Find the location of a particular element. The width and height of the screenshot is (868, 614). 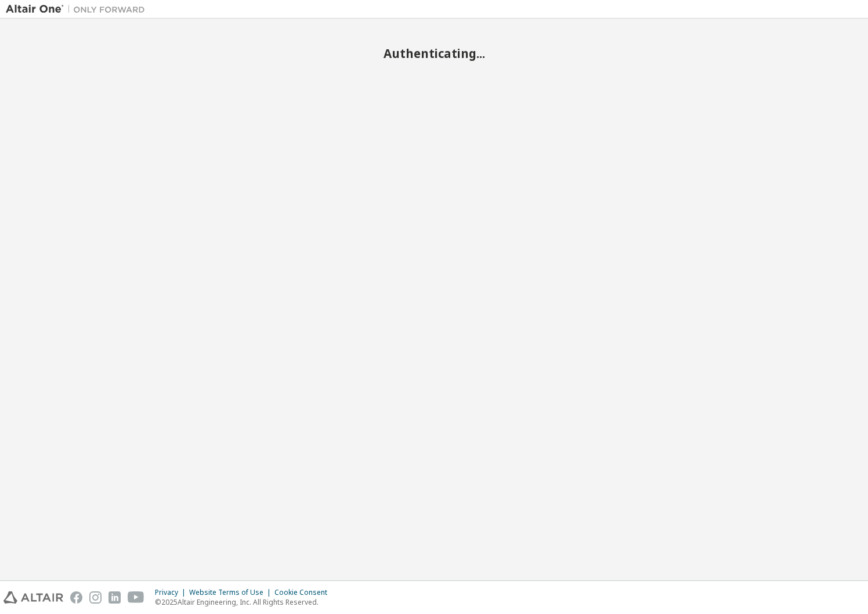

div: Privacy is located at coordinates (171, 593).